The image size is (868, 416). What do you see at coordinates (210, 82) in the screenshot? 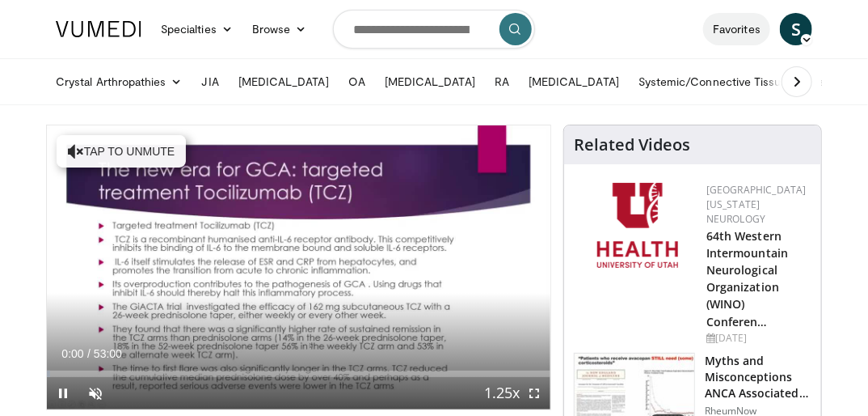
I see `a: JIA` at bounding box center [210, 82].